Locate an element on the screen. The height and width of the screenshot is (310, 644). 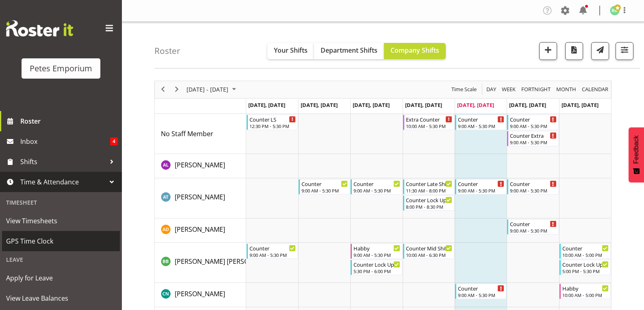
a: Apply for Leave is located at coordinates (61, 278).